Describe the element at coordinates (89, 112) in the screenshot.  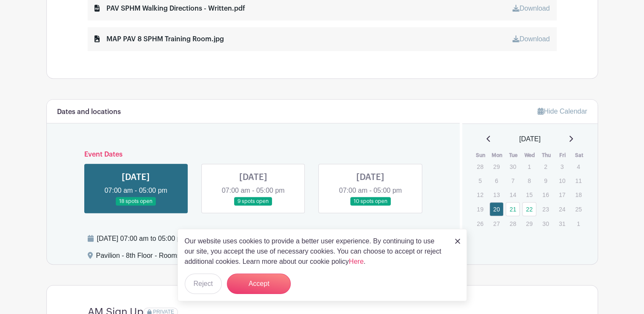
I see `h6: Dates and locations` at that location.